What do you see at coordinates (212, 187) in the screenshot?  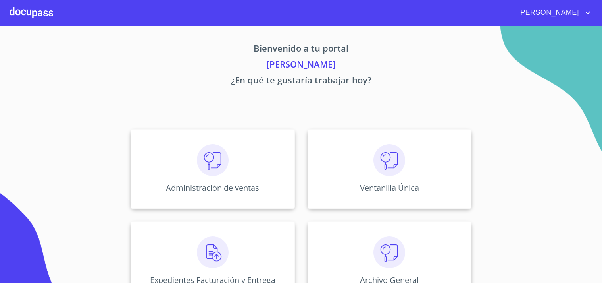 I see `p: Administración de ventas` at bounding box center [212, 187].